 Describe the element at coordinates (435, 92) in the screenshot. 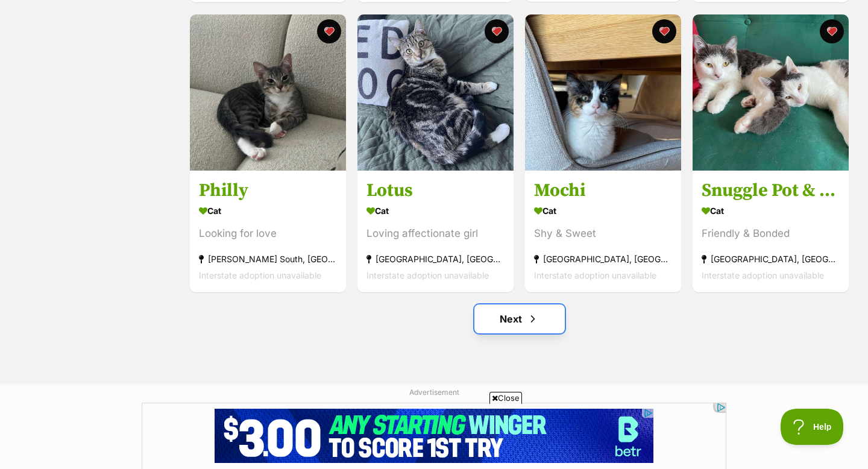

I see `img: Lotus` at that location.